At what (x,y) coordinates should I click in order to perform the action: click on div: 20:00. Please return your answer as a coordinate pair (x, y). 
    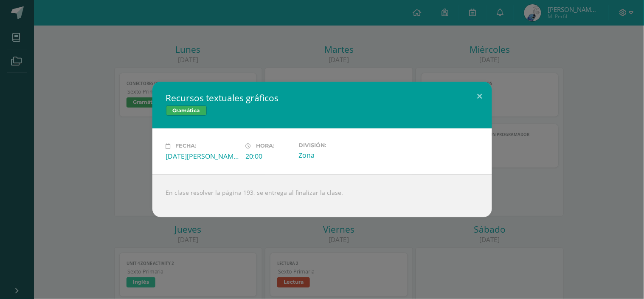
    Looking at the image, I should click on (269, 156).